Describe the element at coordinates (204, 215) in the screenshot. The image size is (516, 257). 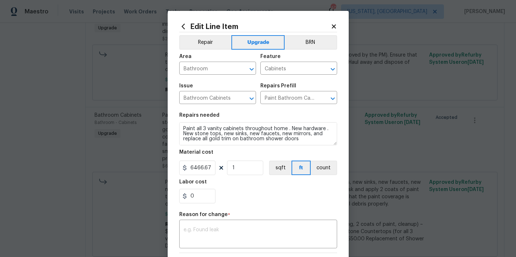
I see `h5: Reason for change` at that location.